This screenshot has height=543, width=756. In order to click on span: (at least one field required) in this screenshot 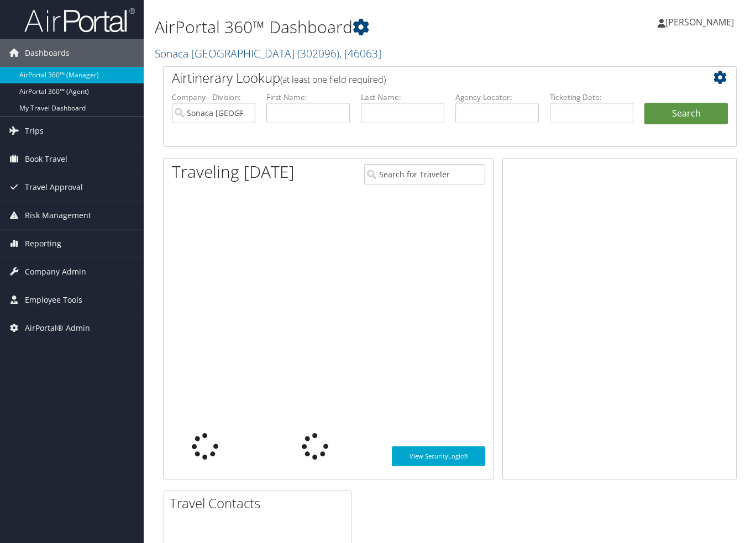, I will do `click(333, 79)`.